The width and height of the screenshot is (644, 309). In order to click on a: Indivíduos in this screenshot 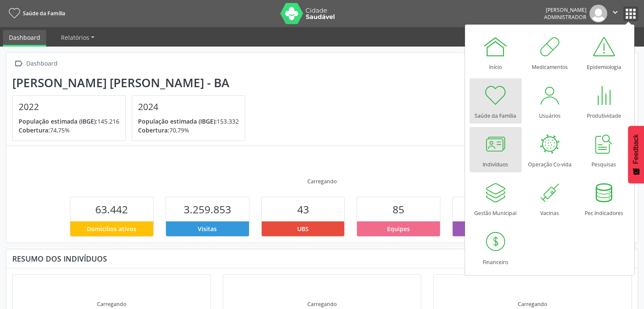, I will do `click(496, 150)`.